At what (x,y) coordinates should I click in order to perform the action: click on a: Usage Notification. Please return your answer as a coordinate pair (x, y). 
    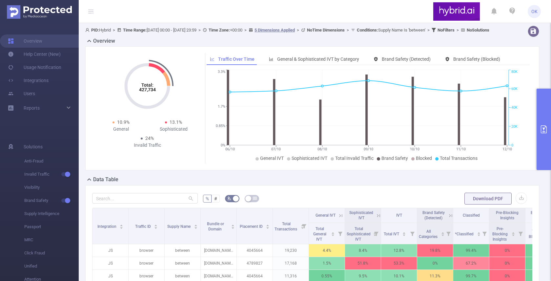
    Looking at the image, I should click on (34, 67).